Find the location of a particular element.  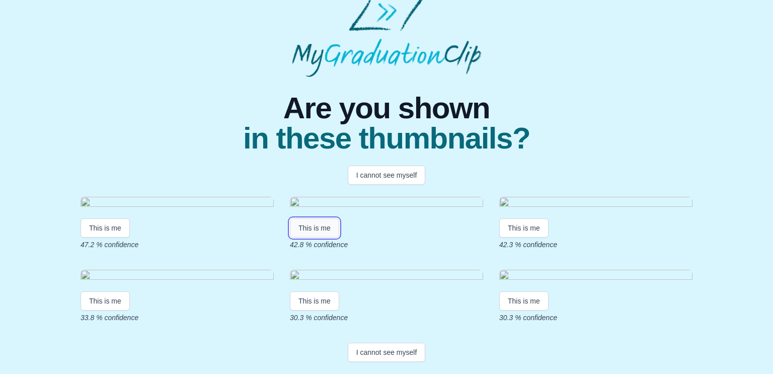

img: 737df333ed64faf4002efff6695c391334681b43.gif is located at coordinates (596, 276).